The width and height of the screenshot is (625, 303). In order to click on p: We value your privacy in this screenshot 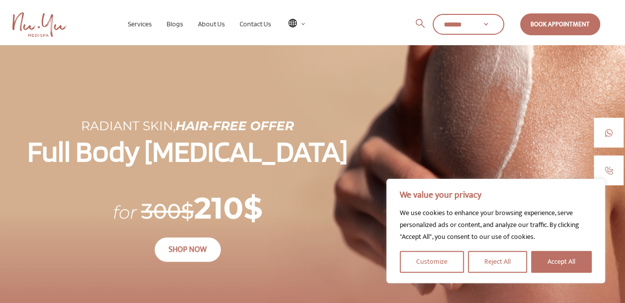, I will do `click(496, 195)`.